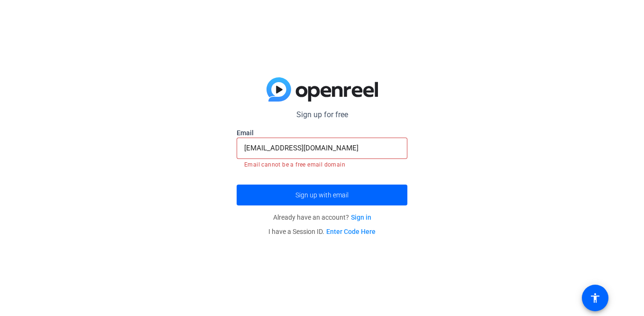 The image size is (644, 316). I want to click on span: I have a Session ID., so click(322, 231).